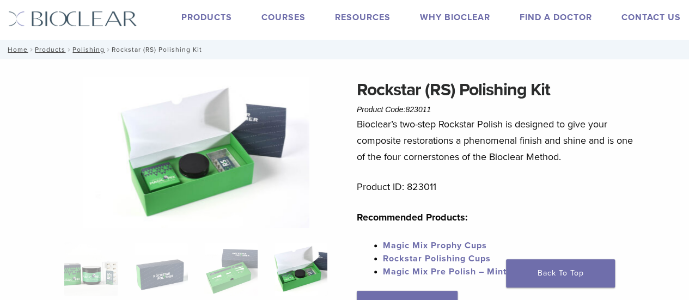 The image size is (689, 300). I want to click on h1: Rockstar (RS) Polishing Kit, so click(497, 90).